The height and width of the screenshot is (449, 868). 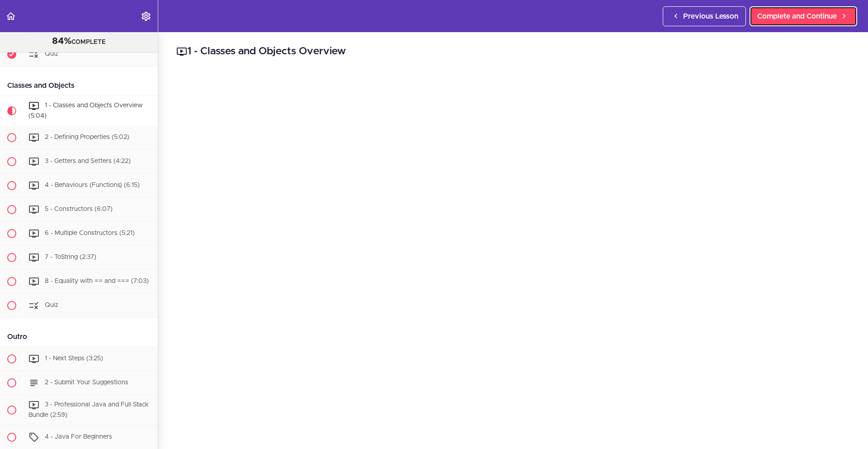 What do you see at coordinates (71, 257) in the screenshot?
I see `span: 7 - ToString (2:37)` at bounding box center [71, 257].